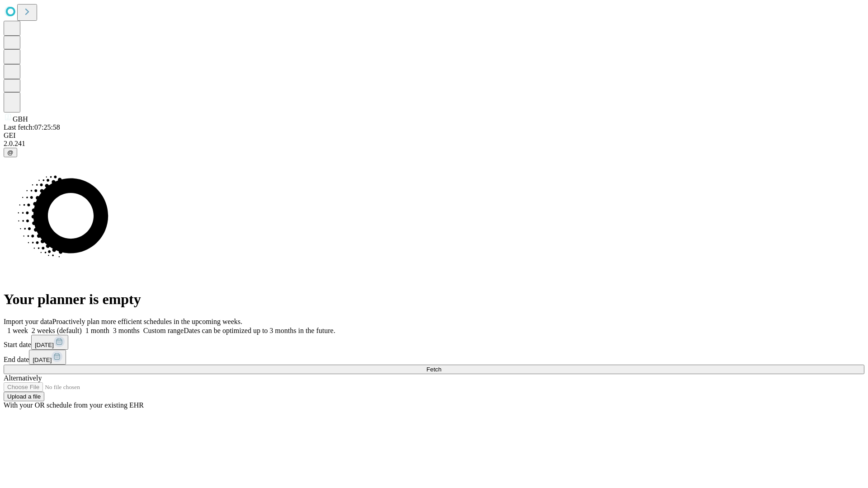  I want to click on span: 1 week, so click(18, 331).